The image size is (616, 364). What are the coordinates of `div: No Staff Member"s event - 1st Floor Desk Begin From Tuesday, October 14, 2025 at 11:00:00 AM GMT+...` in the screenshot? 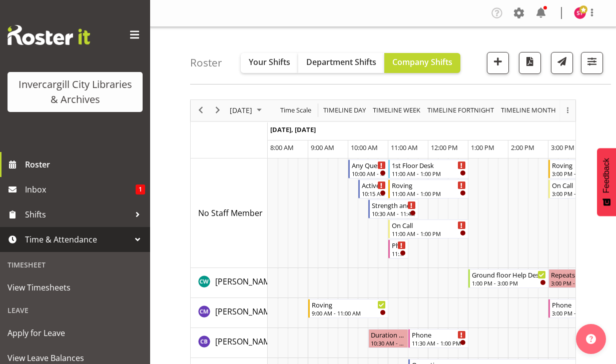 It's located at (428, 169).